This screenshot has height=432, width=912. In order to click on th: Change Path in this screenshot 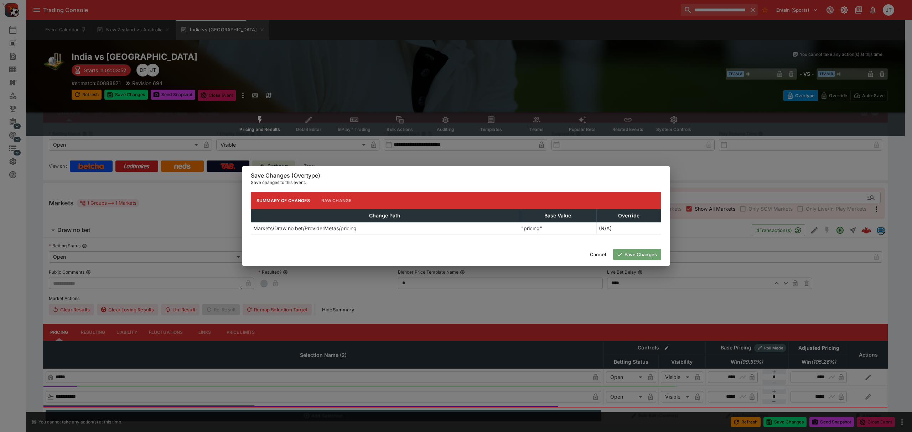, I will do `click(385, 216)`.